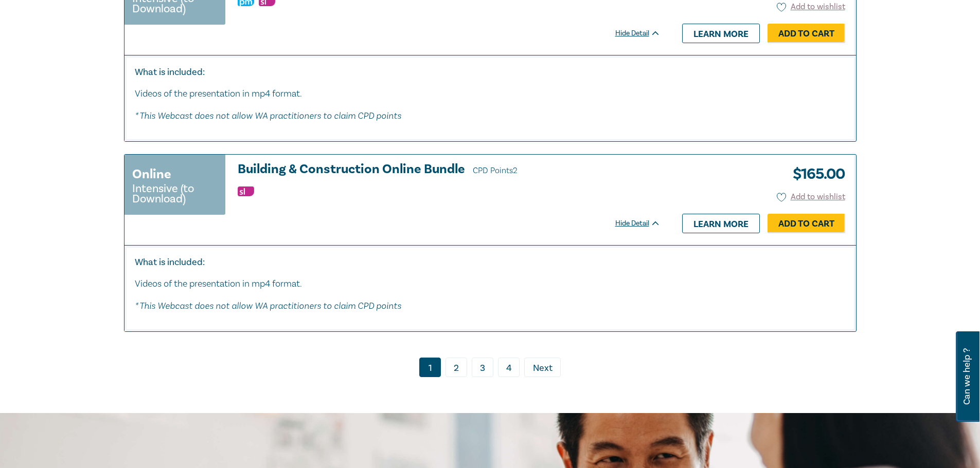  What do you see at coordinates (175, 194) in the screenshot?
I see `small: Intensive (to Download)` at bounding box center [175, 194].